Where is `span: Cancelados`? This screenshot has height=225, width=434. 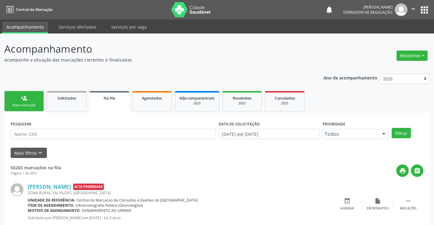 span: Cancelados is located at coordinates (284, 98).